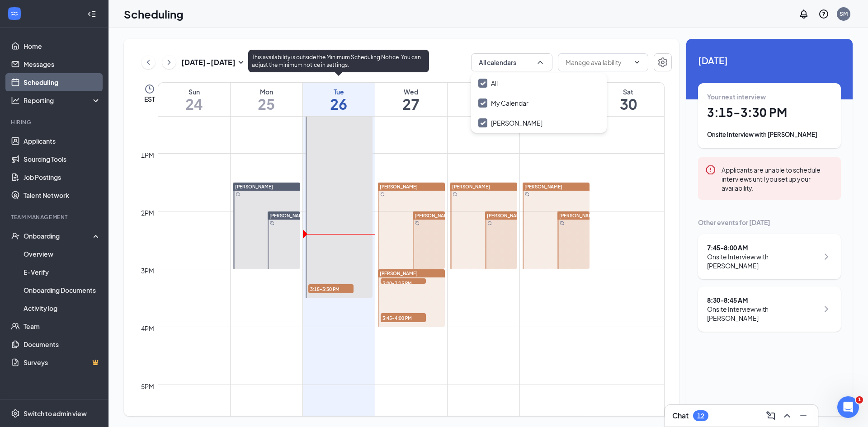 Image resolution: width=868 pixels, height=427 pixels. I want to click on a: Home, so click(62, 46).